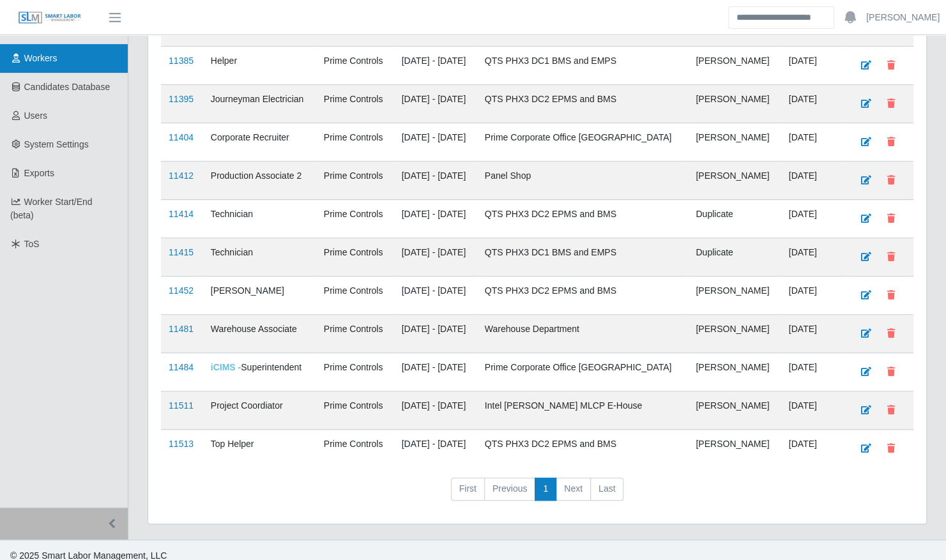 This screenshot has height=560, width=946. What do you see at coordinates (181, 406) in the screenshot?
I see `a: 11511` at bounding box center [181, 406].